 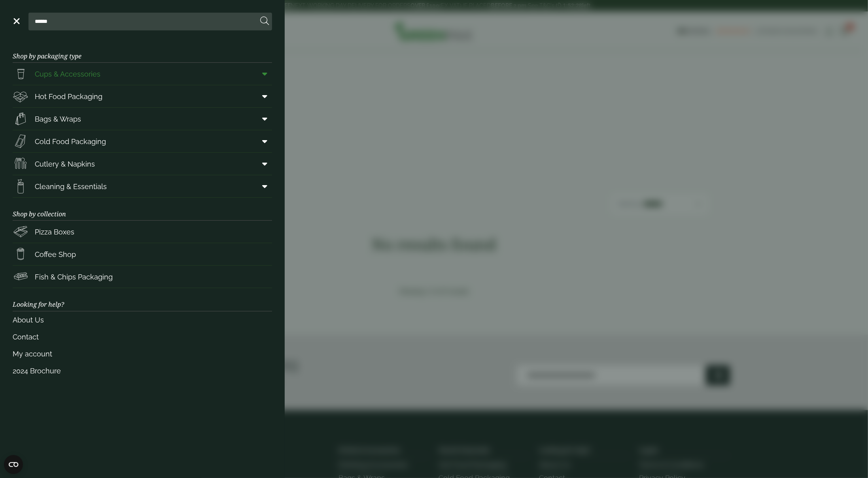 What do you see at coordinates (20, 187) in the screenshot?
I see `img: open-wipe.svg` at bounding box center [20, 187].